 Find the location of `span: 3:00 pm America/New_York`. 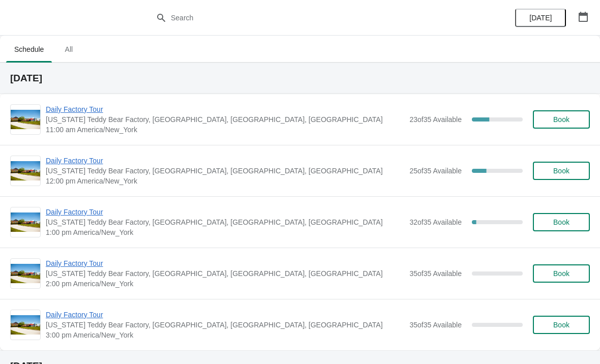

span: 3:00 pm America/New_York is located at coordinates (225, 335).